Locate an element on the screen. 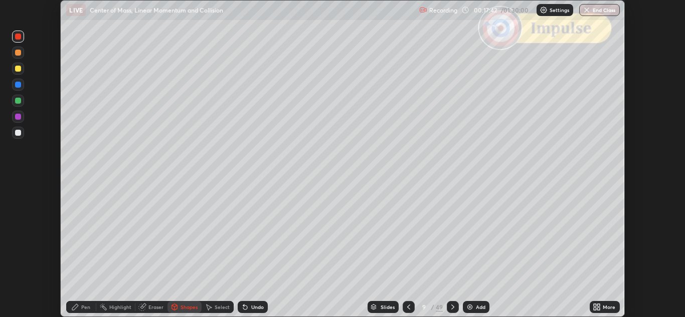  div: 9 is located at coordinates (424, 307).